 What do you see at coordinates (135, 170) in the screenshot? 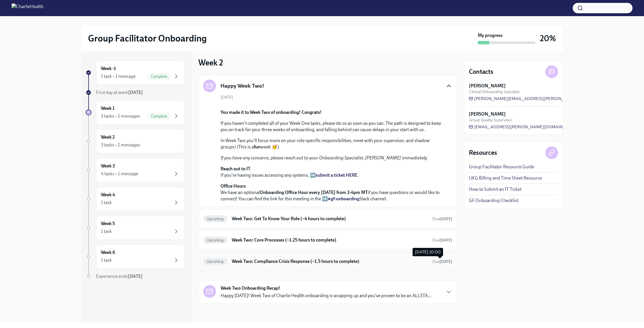
I see `a: Week 34 tasks • 1 message` at bounding box center [135, 170].